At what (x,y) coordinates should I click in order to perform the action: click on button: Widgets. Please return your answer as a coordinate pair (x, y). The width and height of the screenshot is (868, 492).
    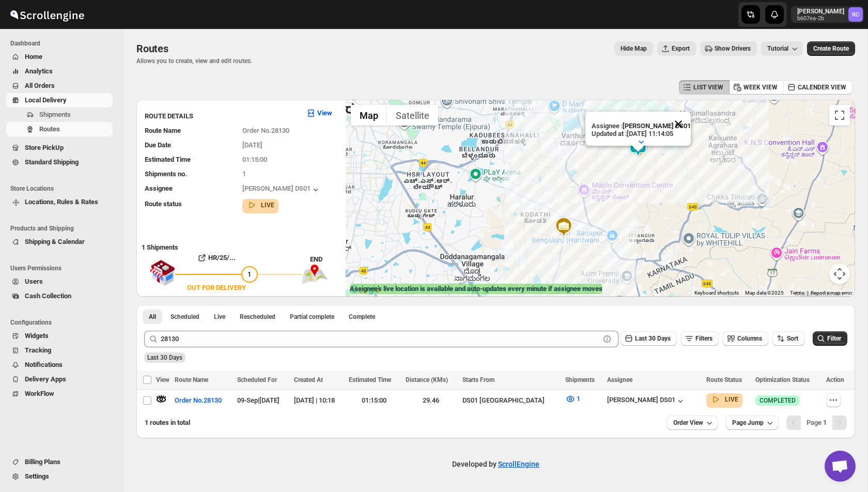
    Looking at the image, I should click on (59, 336).